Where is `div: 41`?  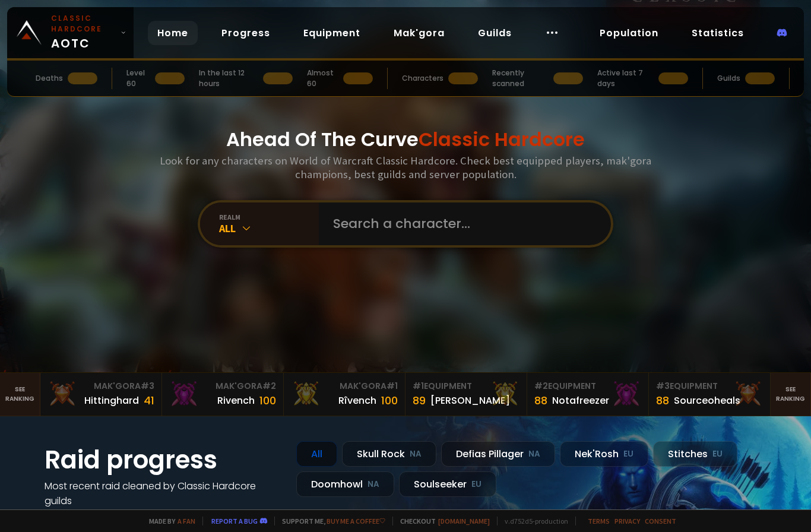
div: 41 is located at coordinates (149, 400).